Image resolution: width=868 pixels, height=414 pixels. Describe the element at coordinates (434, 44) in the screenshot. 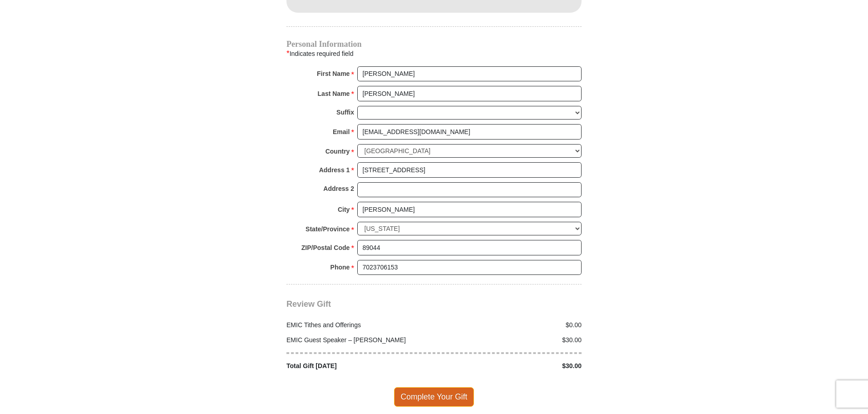

I see `h4: Personal Information` at that location.